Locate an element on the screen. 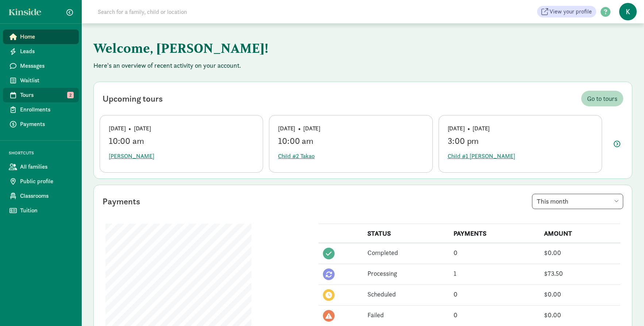 This screenshot has height=326, width=644. div: Failed is located at coordinates (406, 315).